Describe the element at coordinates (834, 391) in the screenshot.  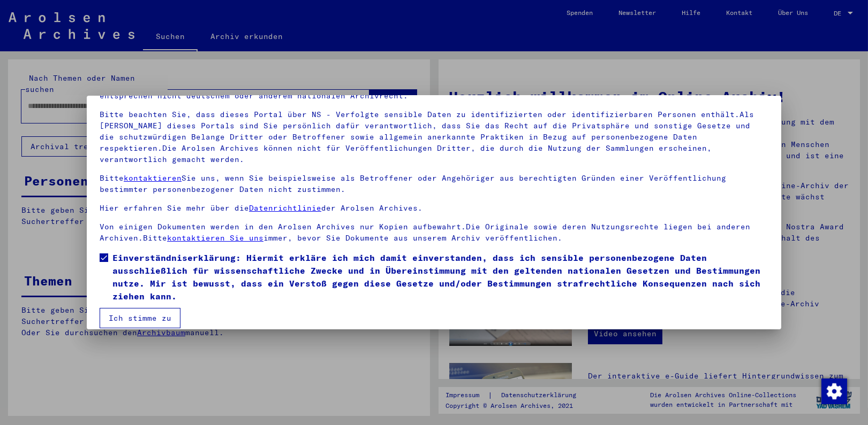
I see `div: Zustimmung ändern` at that location.